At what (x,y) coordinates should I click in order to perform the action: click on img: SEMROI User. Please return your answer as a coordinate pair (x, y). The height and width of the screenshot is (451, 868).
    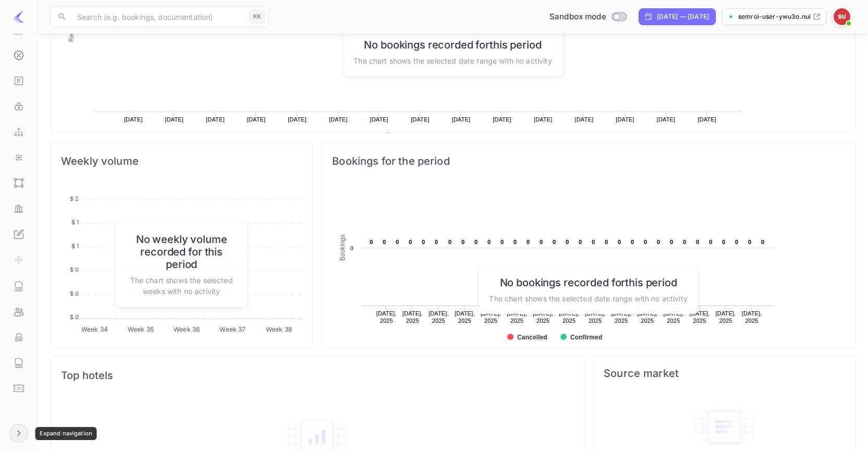
    Looking at the image, I should click on (842, 17).